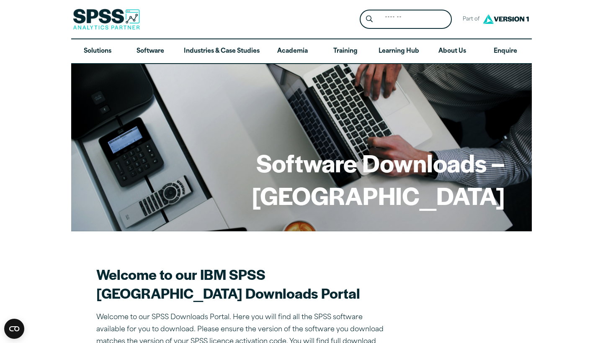  Describe the element at coordinates (293, 52) in the screenshot. I see `a: Academia` at that location.